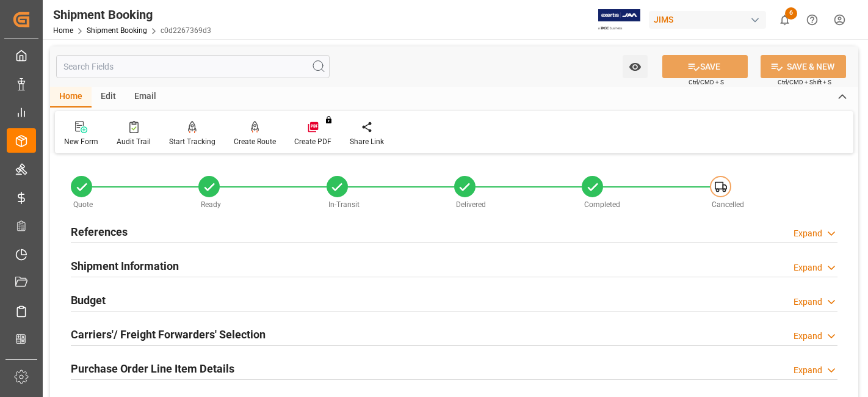  What do you see at coordinates (811, 20) in the screenshot?
I see `button: Help Center` at bounding box center [811, 20].